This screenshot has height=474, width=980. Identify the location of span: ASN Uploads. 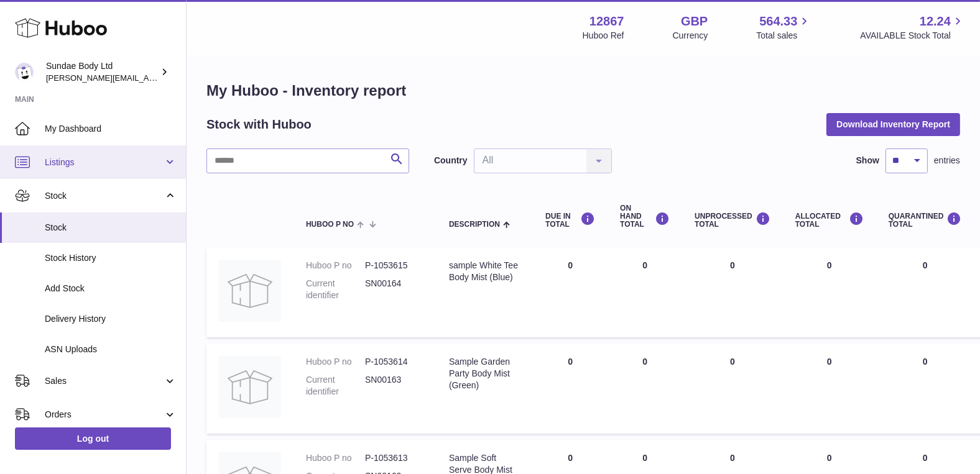
(110, 349).